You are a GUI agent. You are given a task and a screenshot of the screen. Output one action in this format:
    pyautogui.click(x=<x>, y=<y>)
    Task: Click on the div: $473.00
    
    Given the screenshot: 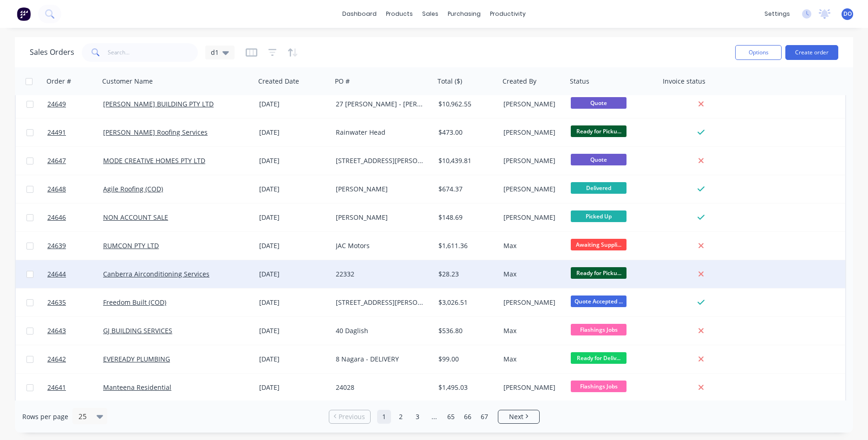 What is the action you would take?
    pyautogui.click(x=466, y=133)
    